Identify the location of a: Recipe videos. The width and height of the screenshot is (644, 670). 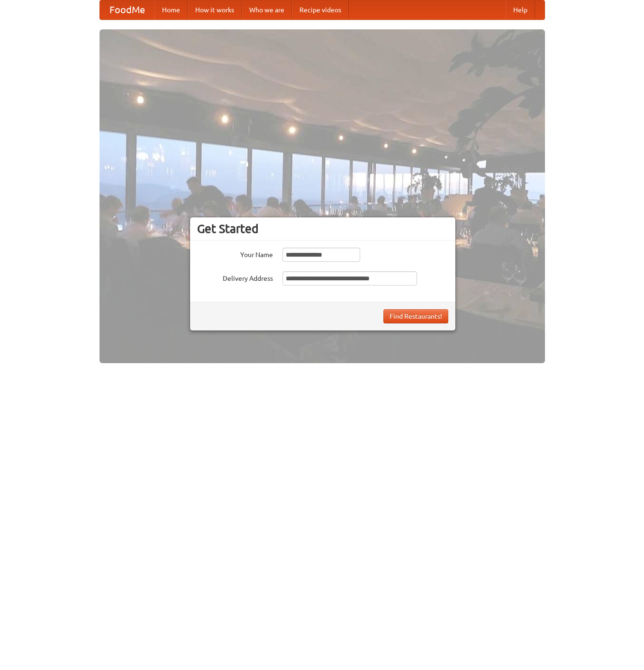
(320, 10).